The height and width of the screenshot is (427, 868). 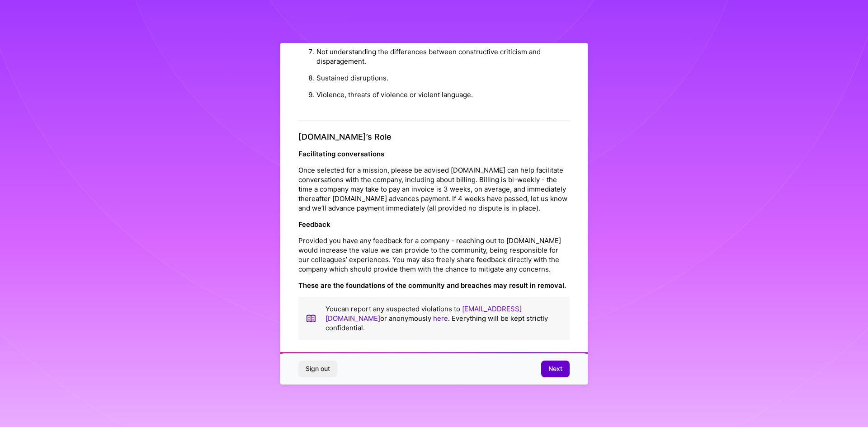 I want to click on p: You can report any suspected violations to or anonymously . Everything will be kept strictly conf..., so click(x=443, y=318).